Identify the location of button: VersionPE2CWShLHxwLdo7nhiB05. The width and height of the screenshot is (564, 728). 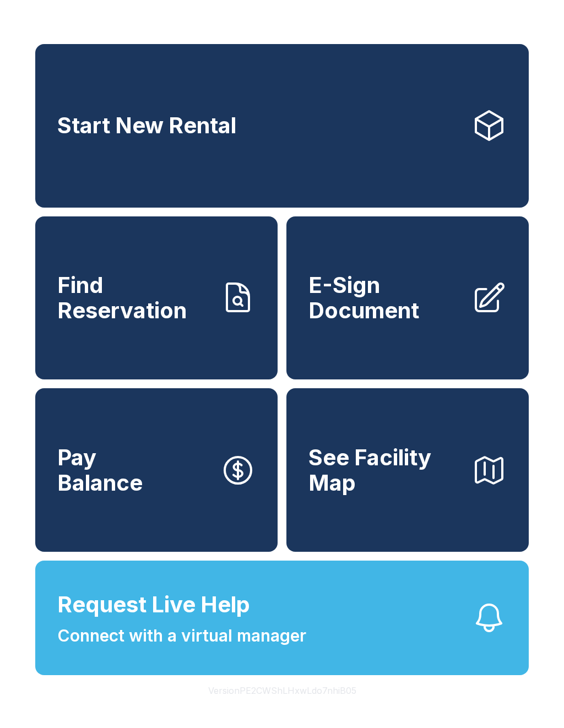
(282, 691).